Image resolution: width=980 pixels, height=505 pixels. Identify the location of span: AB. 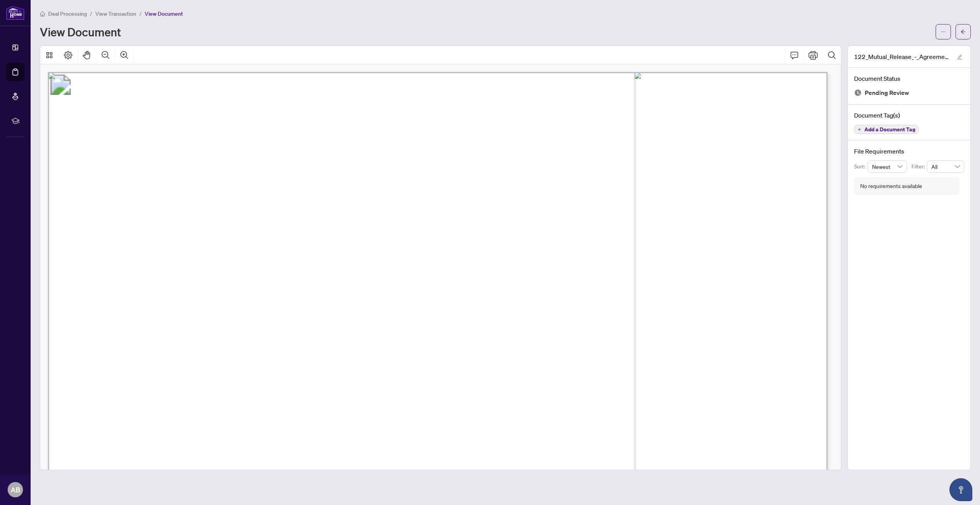
(15, 490).